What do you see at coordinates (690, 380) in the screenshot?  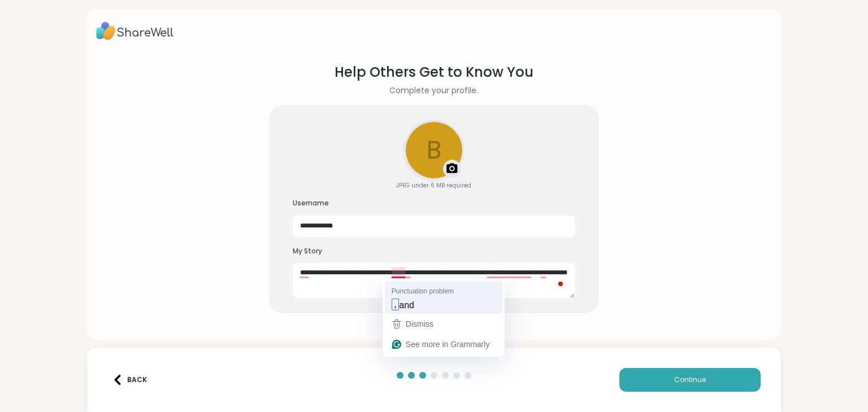 I see `button: Continue` at bounding box center [690, 380].